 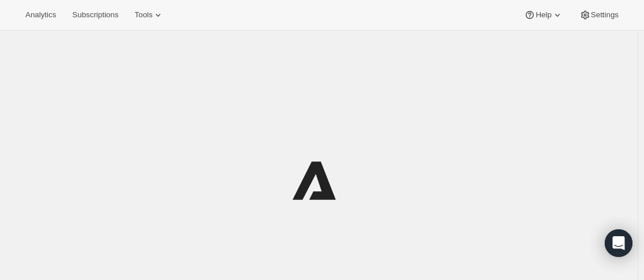 What do you see at coordinates (542, 15) in the screenshot?
I see `span: Help` at bounding box center [542, 15].